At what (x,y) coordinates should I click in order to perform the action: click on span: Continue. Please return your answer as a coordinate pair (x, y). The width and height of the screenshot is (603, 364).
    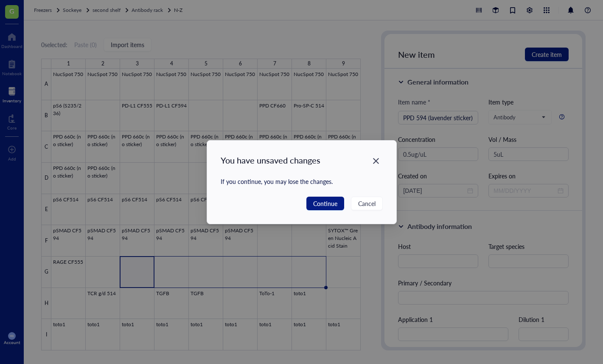
    Looking at the image, I should click on (325, 203).